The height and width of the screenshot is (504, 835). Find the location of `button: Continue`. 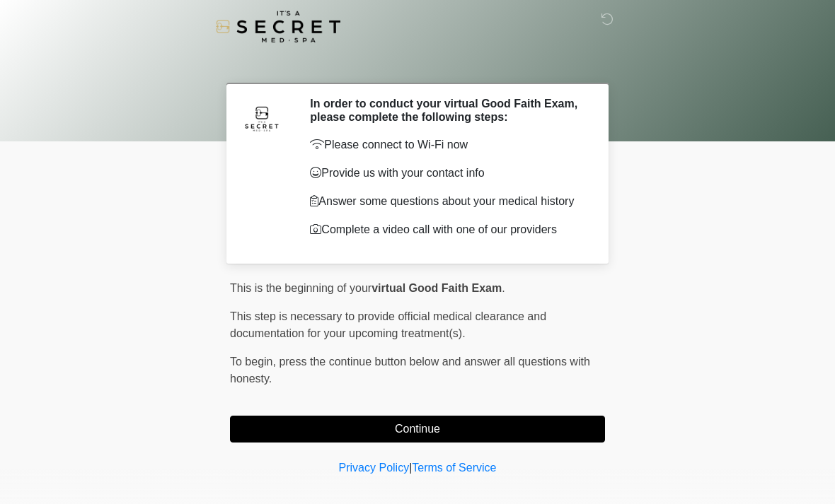

button: Continue is located at coordinates (417, 429).